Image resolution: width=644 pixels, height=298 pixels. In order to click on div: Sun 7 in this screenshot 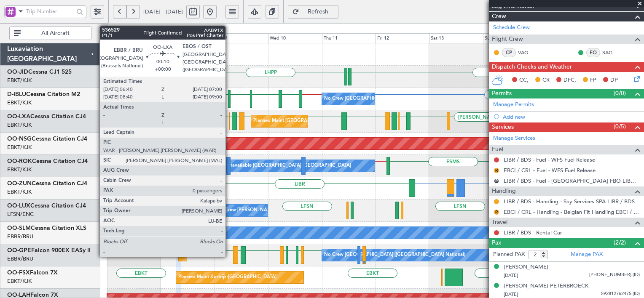, I will do `click(134, 38)`.